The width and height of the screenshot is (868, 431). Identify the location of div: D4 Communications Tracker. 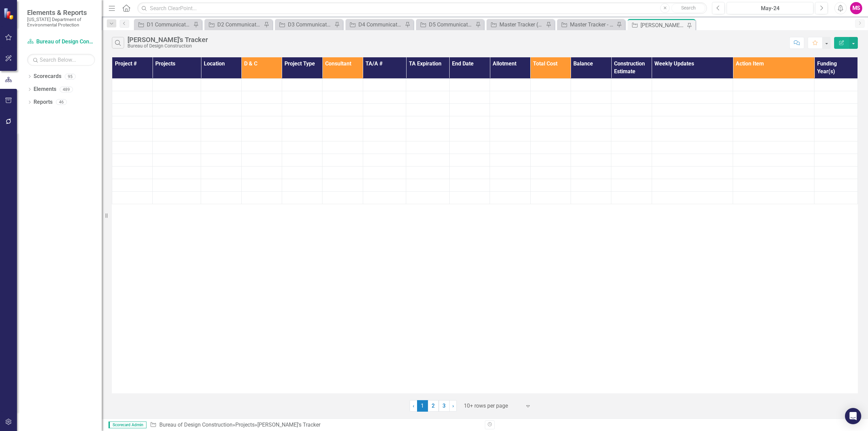
(380, 24).